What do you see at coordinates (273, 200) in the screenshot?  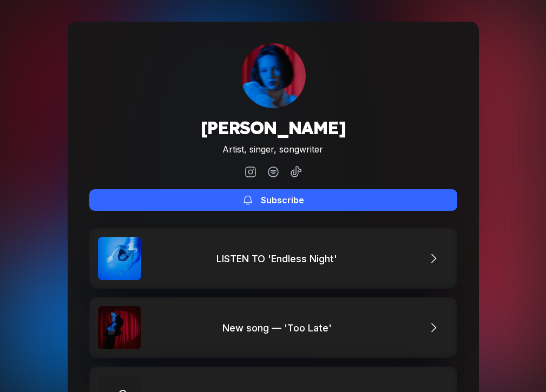 I see `button: Subscribe` at bounding box center [273, 200].